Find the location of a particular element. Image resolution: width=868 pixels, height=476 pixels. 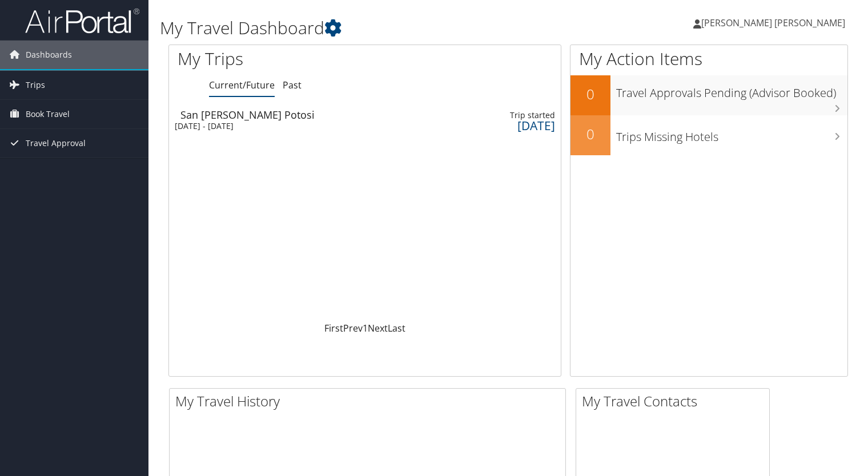

h1: My Travel Dashboard is located at coordinates (392, 28).